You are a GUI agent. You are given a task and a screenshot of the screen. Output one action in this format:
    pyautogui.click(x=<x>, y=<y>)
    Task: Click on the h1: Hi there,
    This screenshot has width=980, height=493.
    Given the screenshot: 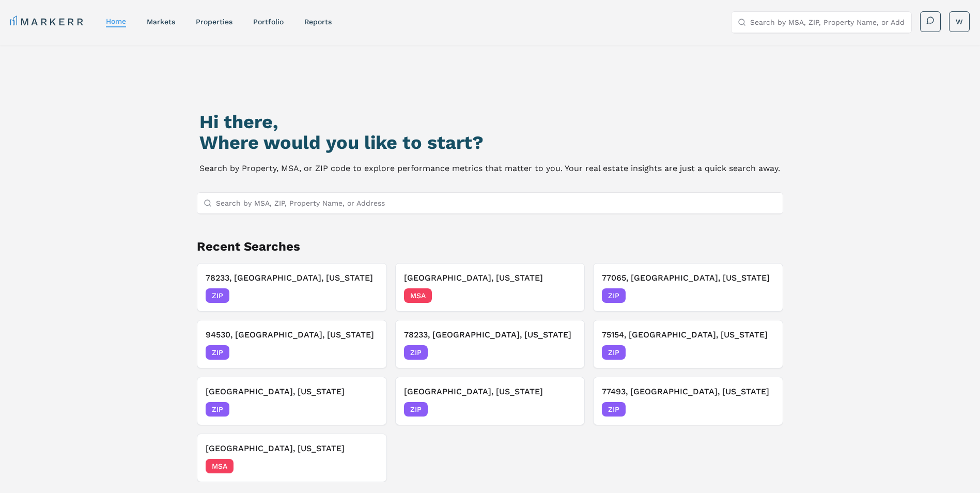 What is the action you would take?
    pyautogui.click(x=490, y=122)
    